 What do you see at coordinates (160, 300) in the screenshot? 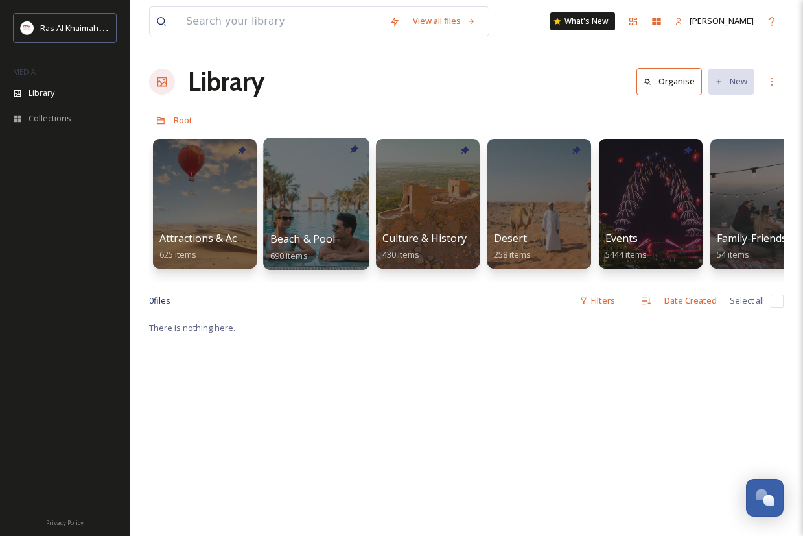
I see `span: 0 file s` at bounding box center [160, 300].